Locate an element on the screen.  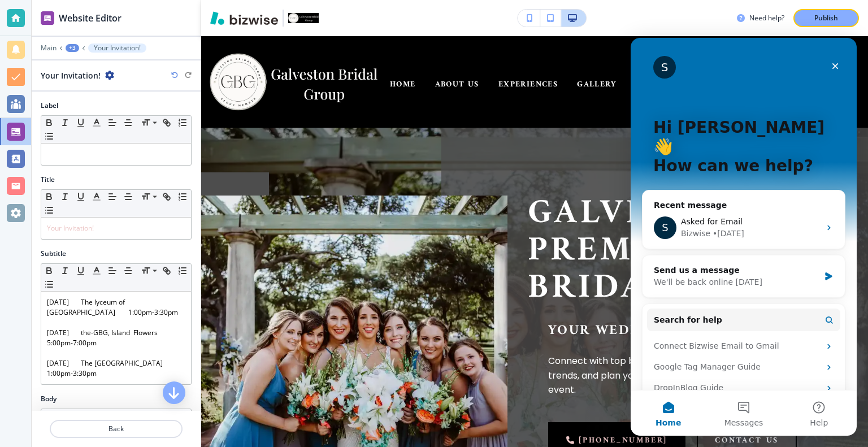
p: Your Invitation! is located at coordinates (117, 48).